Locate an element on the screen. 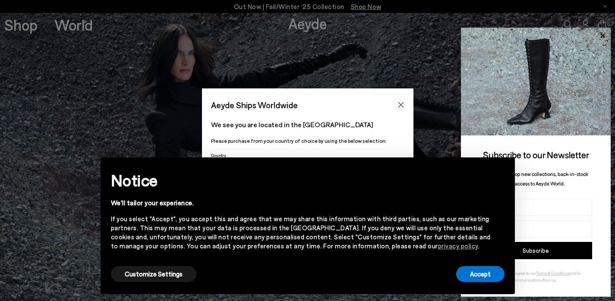  div: If you select "Accept", you accept this and agree that we may share this information with third p... is located at coordinates (301, 232).